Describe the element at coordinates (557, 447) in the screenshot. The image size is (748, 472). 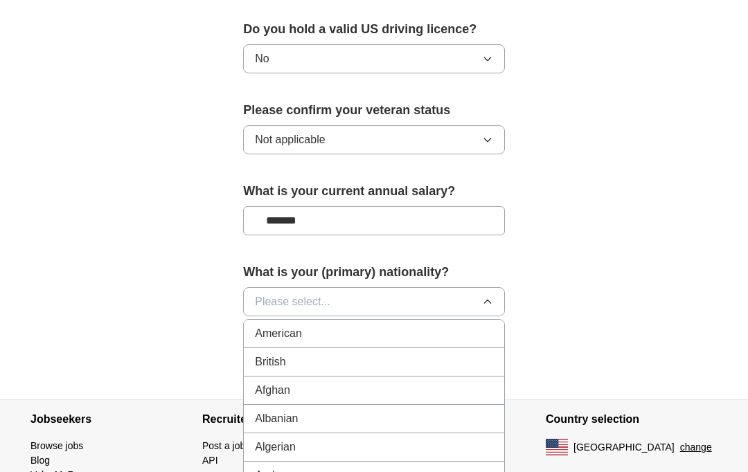
I see `img: US flag` at that location.